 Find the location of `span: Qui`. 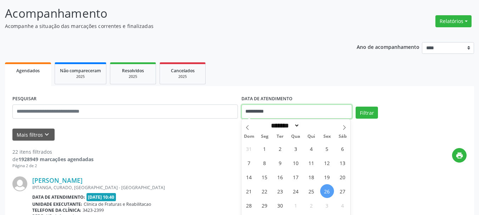

span: Qui is located at coordinates (311, 136).